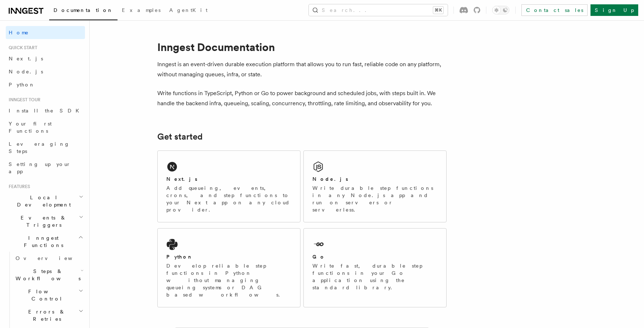 Image resolution: width=644 pixels, height=328 pixels. Describe the element at coordinates (17, 187) in the screenshot. I see `span: Features` at that location.